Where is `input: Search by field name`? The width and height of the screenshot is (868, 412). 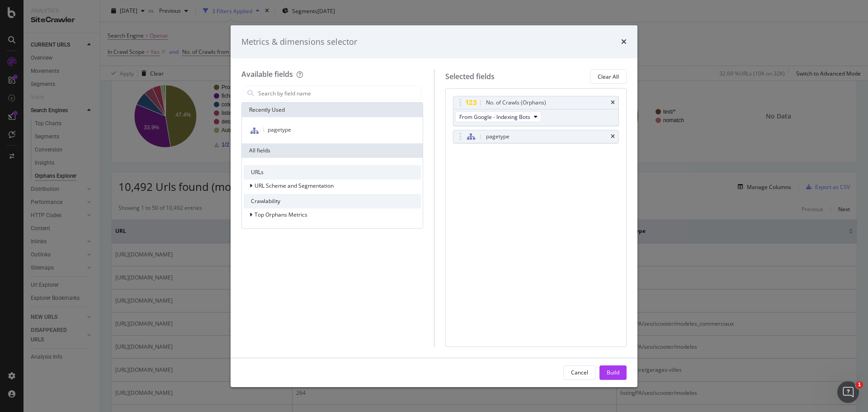
input: Search by field name is located at coordinates (339, 93).